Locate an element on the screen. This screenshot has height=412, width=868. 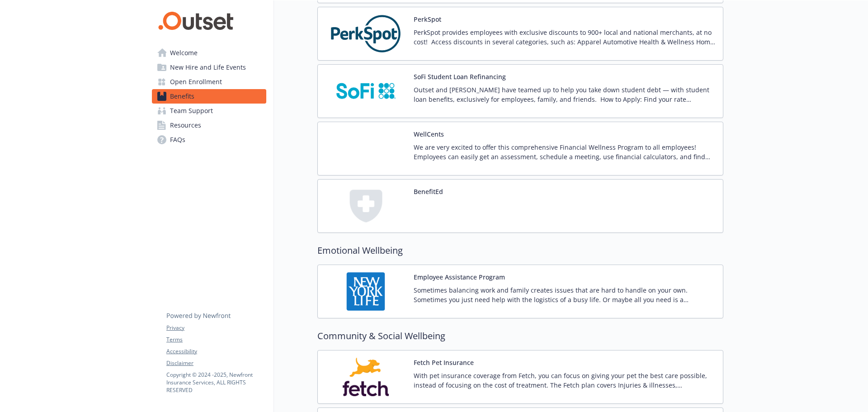
img: PerkSpot carrier logo is located at coordinates (366, 34).